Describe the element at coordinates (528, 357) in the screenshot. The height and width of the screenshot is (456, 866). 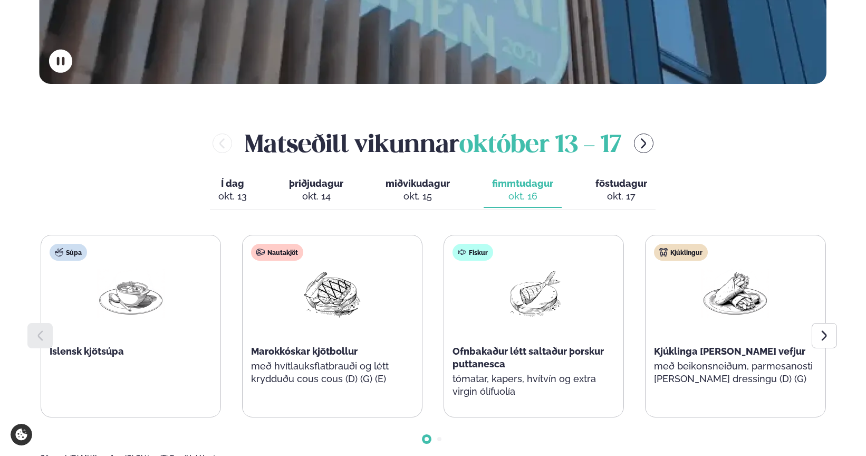
I see `span: Ofnbakaður létt saltaður þorskur puttanesca` at that location.